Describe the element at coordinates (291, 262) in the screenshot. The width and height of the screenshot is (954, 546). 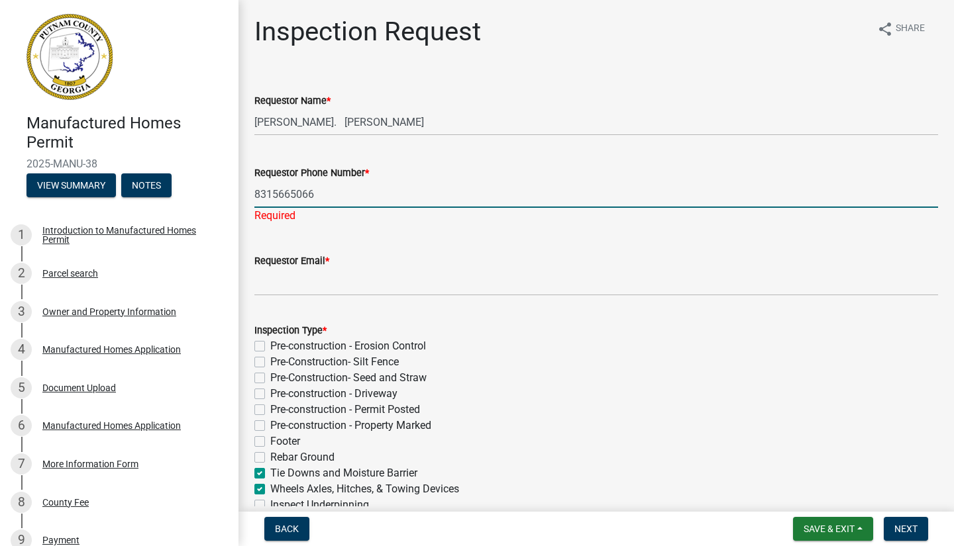
I see `label: Requestor Email` at that location.